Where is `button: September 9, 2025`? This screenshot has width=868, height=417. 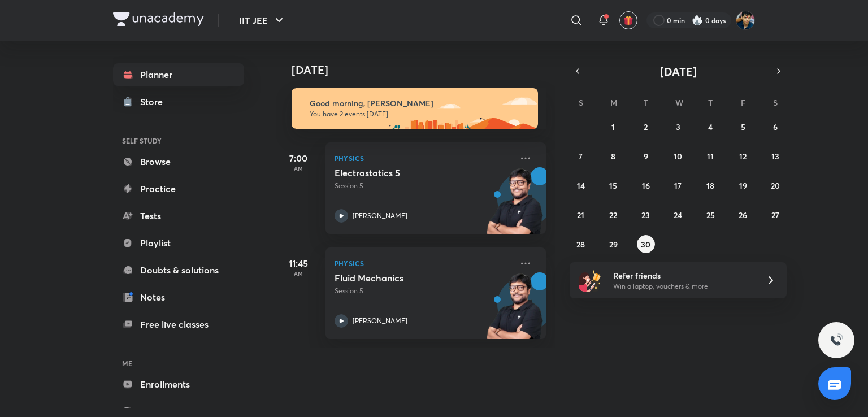 button: September 9, 2025 is located at coordinates (646, 156).